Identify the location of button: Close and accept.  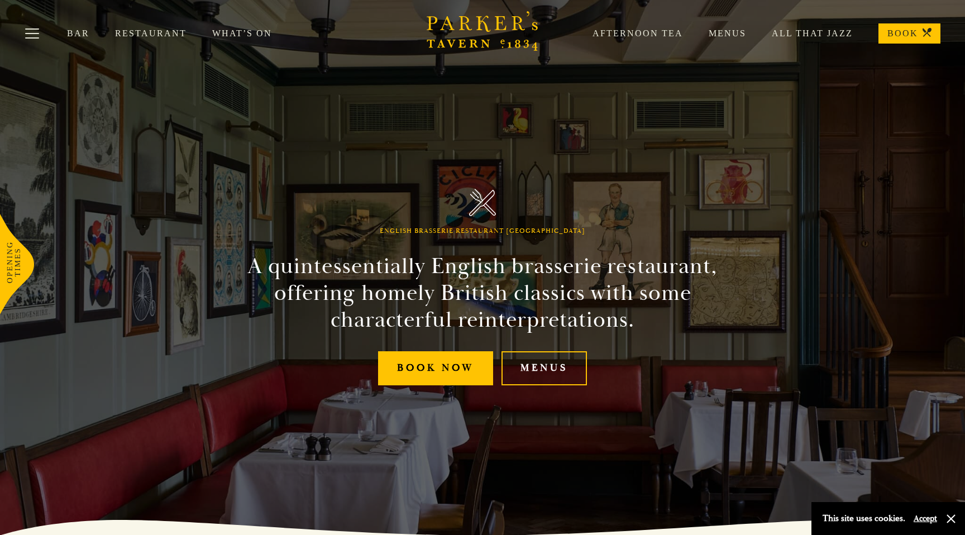
(951, 519).